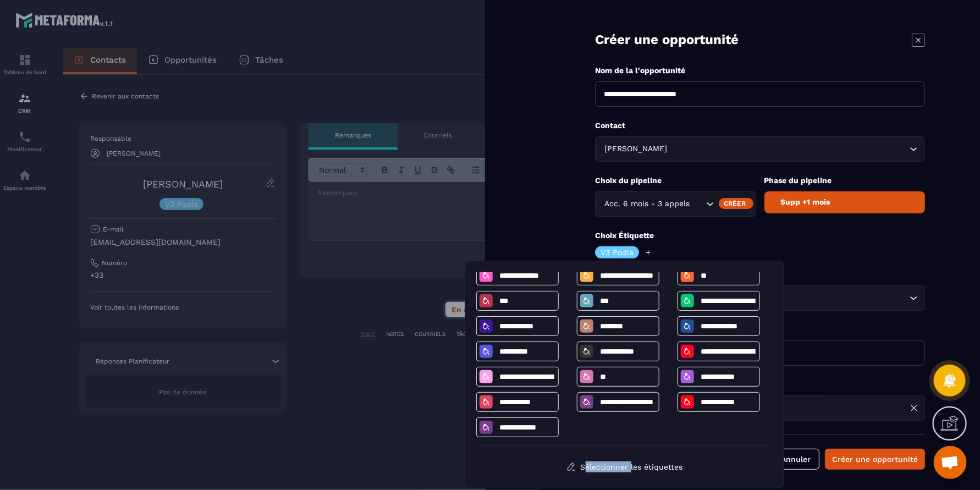  What do you see at coordinates (844, 181) in the screenshot?
I see `p: Phase du pipeline` at bounding box center [844, 181].